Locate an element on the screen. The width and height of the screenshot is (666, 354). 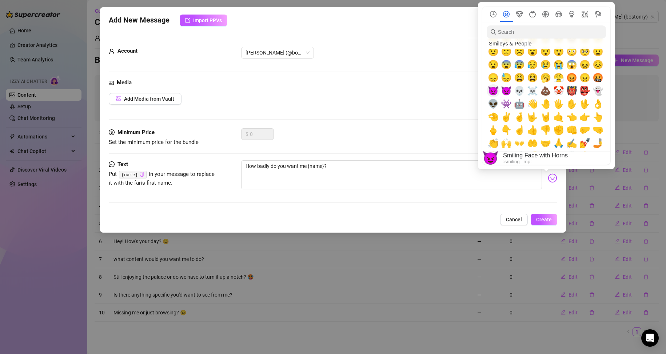
button: Cancel is located at coordinates (514, 220).